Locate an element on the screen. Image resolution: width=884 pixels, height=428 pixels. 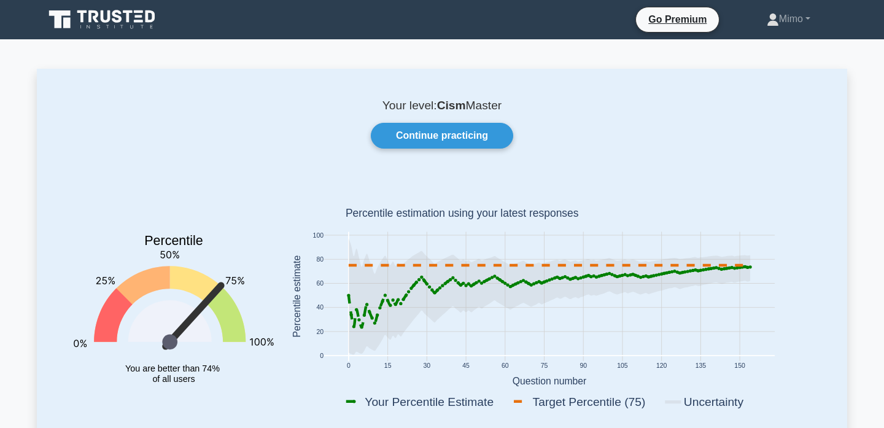
text: 105 is located at coordinates (623, 366).